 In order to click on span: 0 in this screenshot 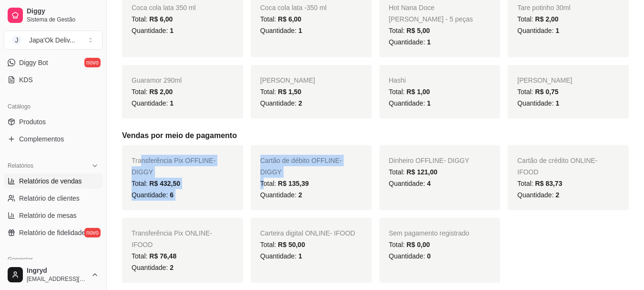, I will do `click(429, 256)`.